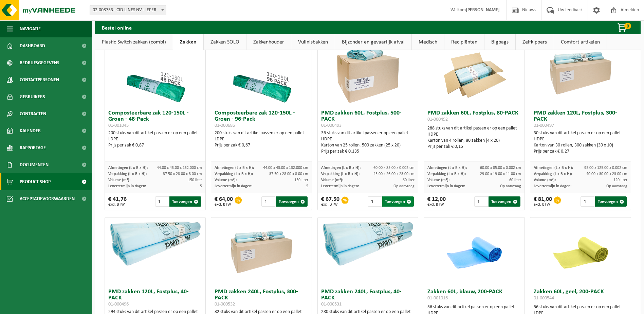  I want to click on span: 95.00 x 125.00 x 0.002 cm, so click(606, 168).